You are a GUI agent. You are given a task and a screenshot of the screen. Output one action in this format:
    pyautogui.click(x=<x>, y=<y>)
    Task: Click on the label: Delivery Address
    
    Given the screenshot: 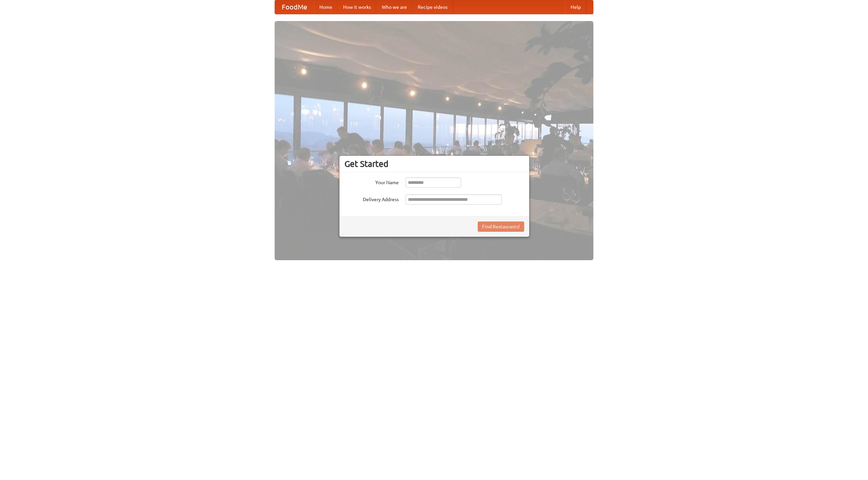 What is the action you would take?
    pyautogui.click(x=372, y=199)
    